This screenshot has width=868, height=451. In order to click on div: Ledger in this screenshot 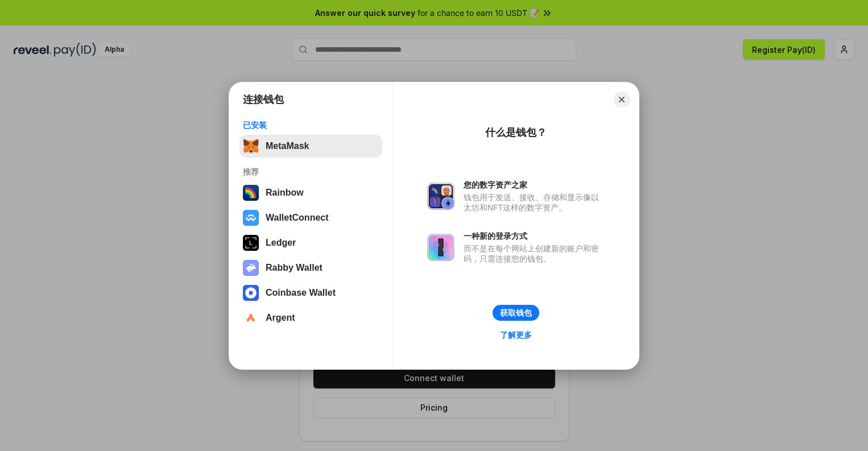, I will do `click(281, 243)`.